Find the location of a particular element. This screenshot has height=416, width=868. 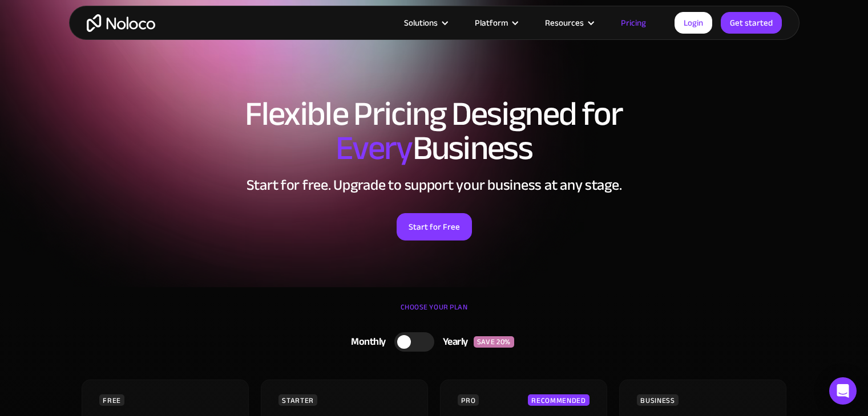

div: Yearly is located at coordinates (453, 342).